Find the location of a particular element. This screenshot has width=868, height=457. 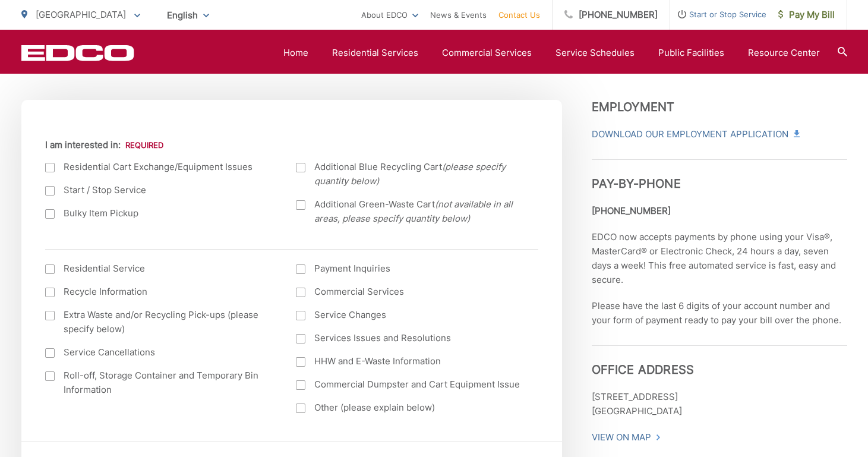

label: I am interested in: is located at coordinates (104, 145).